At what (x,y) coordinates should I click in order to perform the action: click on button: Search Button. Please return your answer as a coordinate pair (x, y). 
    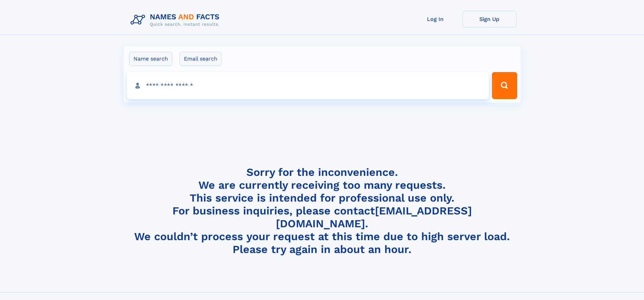
    Looking at the image, I should click on (504, 85).